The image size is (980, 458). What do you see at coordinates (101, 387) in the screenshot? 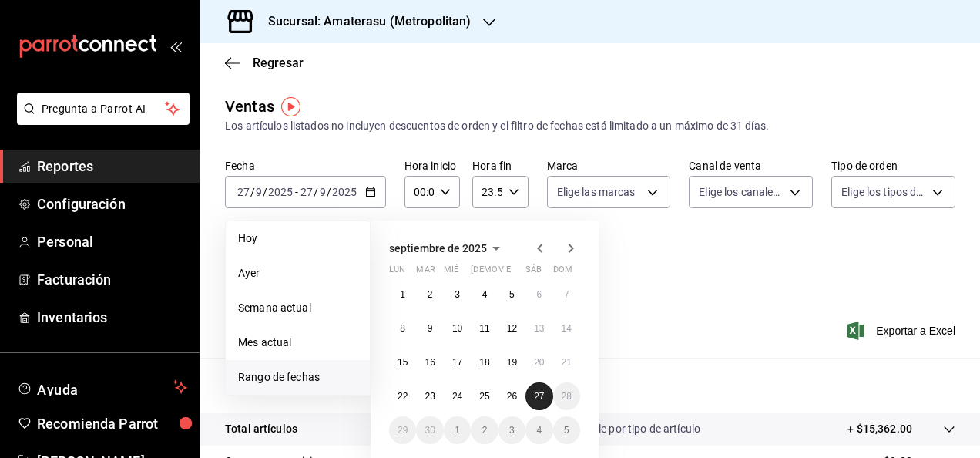
I see `span: Ayuda` at bounding box center [101, 387].